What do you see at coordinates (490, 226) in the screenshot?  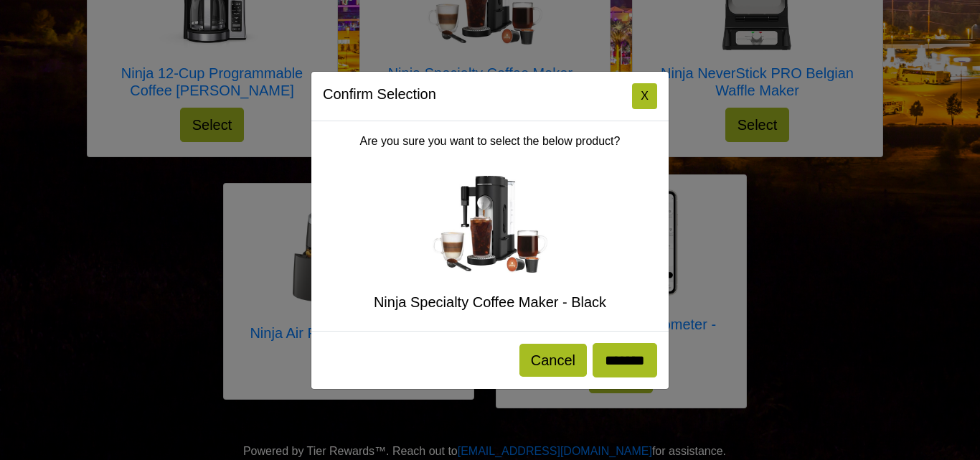 I see `div: Are you sure you want to select the below product?` at bounding box center [490, 226].